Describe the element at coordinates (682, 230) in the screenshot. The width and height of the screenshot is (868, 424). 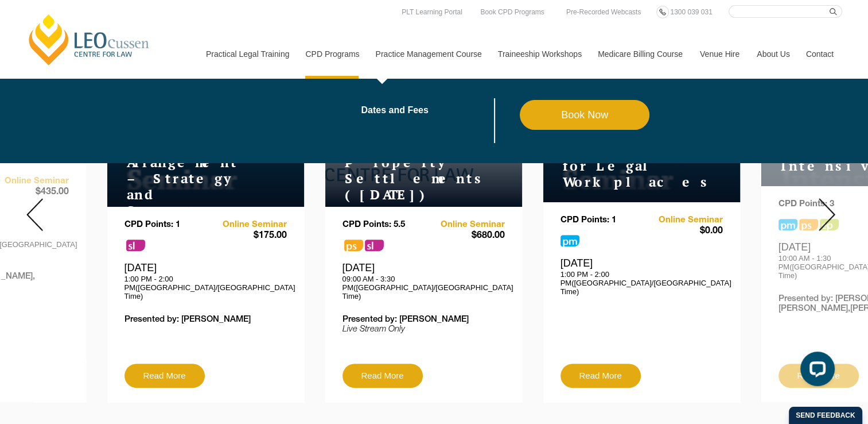
I see `span: $0.00` at that location.